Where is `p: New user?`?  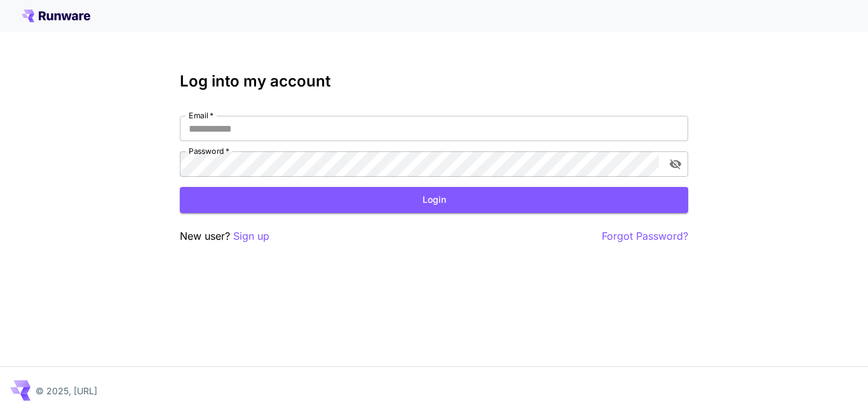 p: New user? is located at coordinates (224, 236).